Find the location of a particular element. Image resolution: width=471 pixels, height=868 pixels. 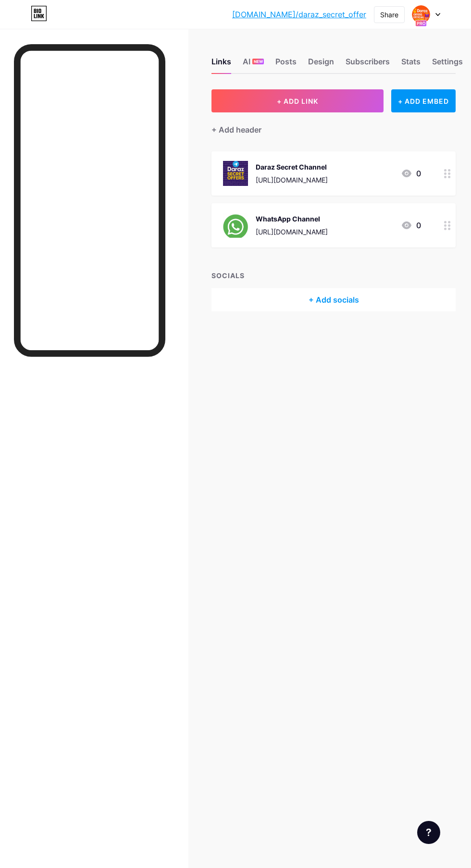

img: WhatsApp Channel is located at coordinates (236, 225).